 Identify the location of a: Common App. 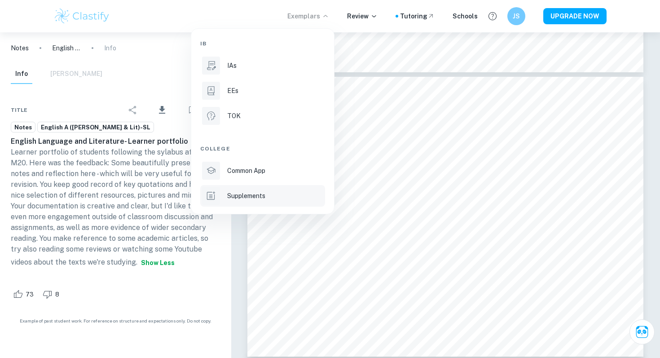
(262, 170).